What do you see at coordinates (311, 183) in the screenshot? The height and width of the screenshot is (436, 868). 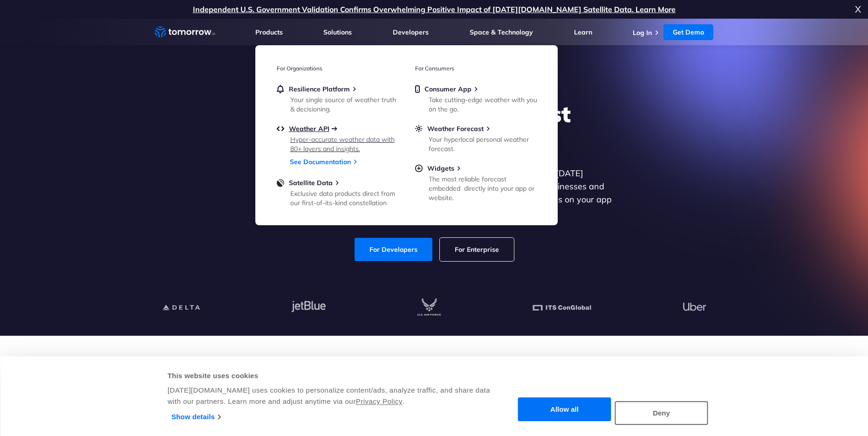 I see `span: Satellite Data` at bounding box center [311, 183].